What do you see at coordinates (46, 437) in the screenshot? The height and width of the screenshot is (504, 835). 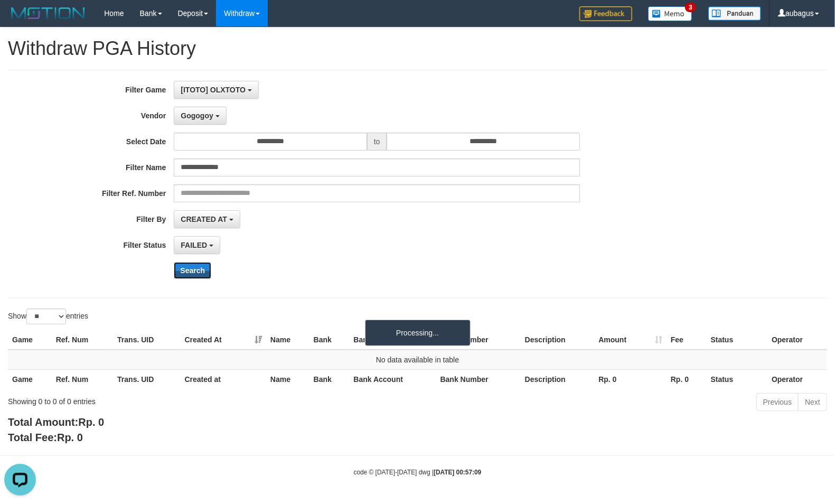 I see `b: Total Fee:` at bounding box center [46, 437].